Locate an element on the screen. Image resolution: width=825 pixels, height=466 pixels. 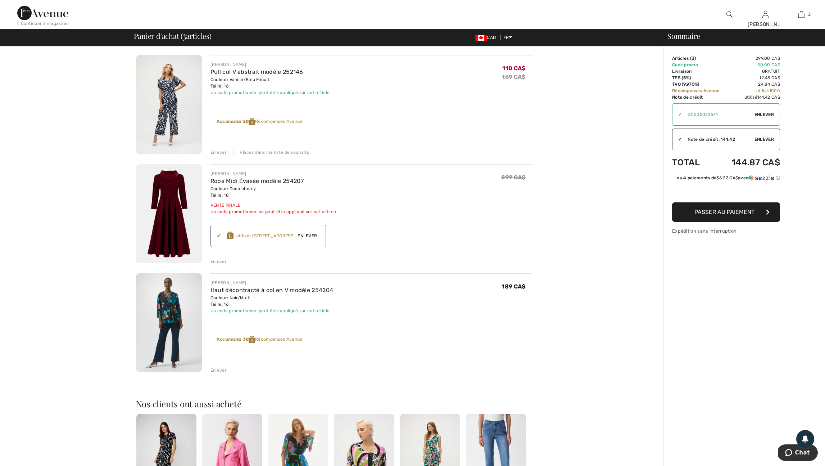
a: Se connecter is located at coordinates (766, 14).